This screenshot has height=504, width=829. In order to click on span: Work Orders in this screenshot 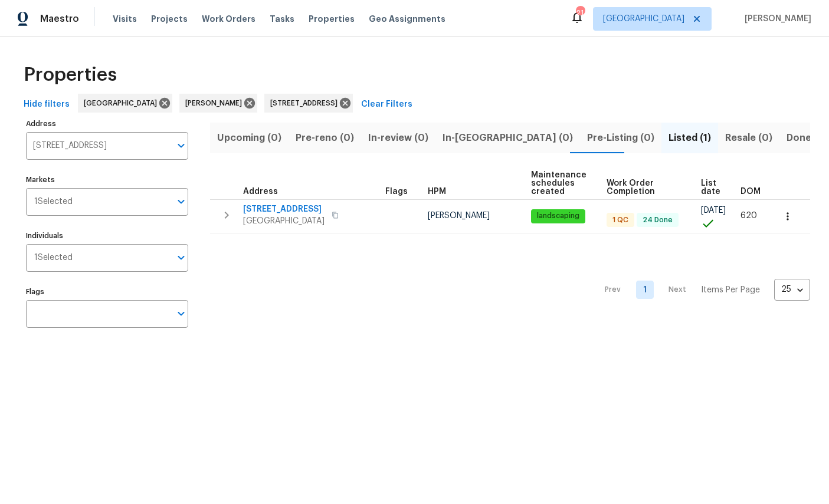, I will do `click(228, 19)`.